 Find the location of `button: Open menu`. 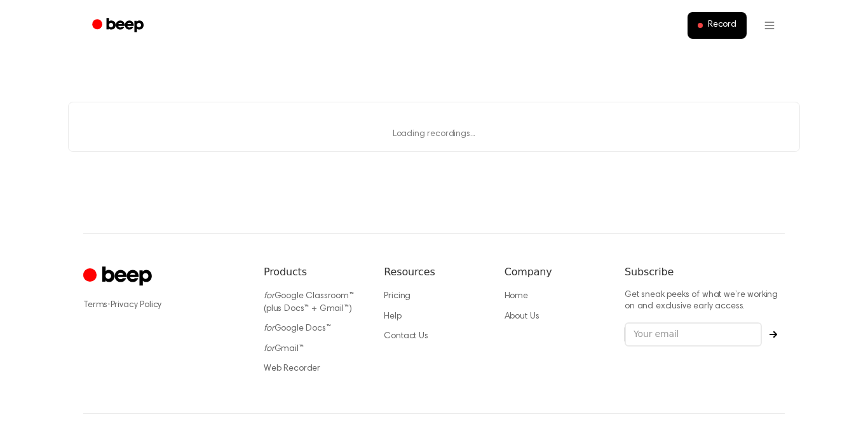

button: Open menu is located at coordinates (770, 25).